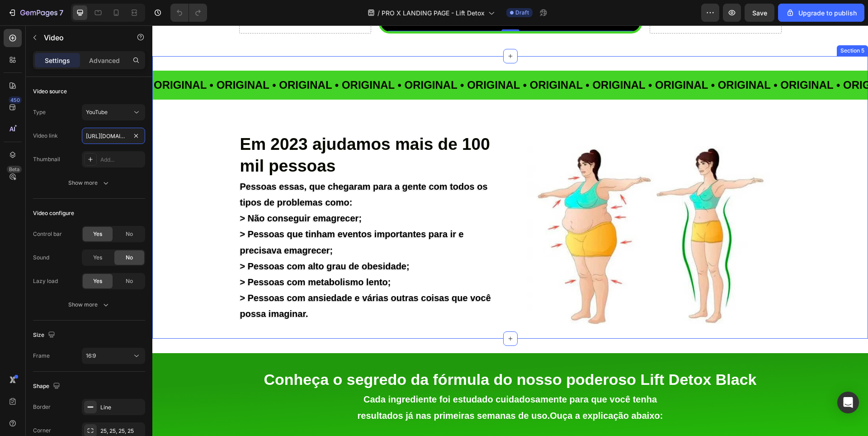 The image size is (868, 436). I want to click on div: Size, so click(45, 335).